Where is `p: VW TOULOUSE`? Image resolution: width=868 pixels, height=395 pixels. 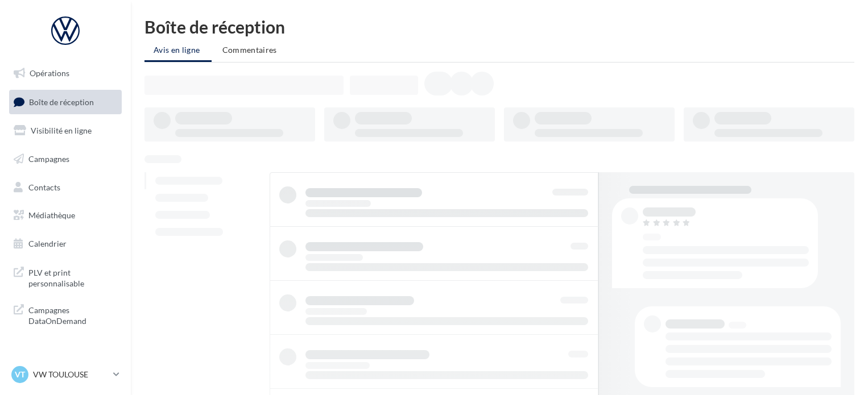 p: VW TOULOUSE is located at coordinates (70, 375).